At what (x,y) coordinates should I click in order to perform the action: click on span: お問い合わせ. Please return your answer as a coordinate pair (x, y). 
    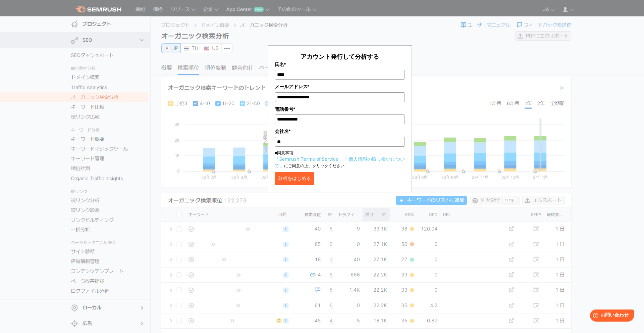
    Looking at the image, I should click on (30, 8).